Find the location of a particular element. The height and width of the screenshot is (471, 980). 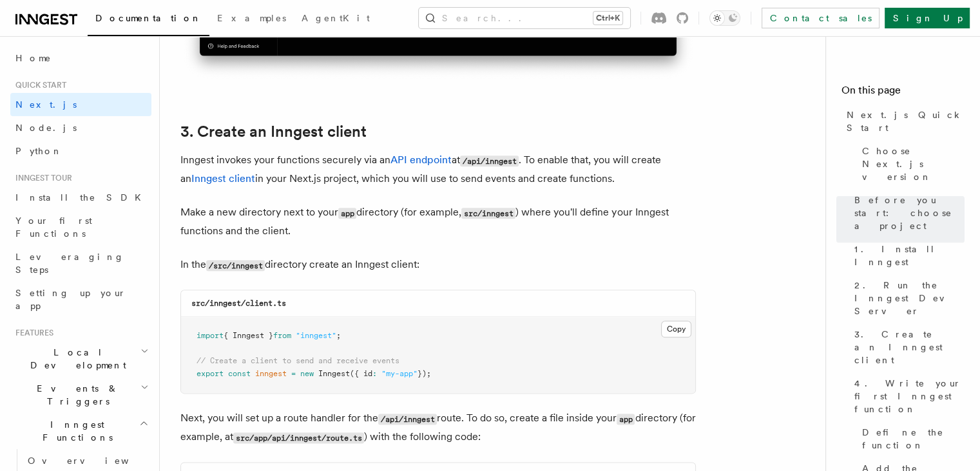

span: 4. Write your first Inngest function is located at coordinates (909, 396).